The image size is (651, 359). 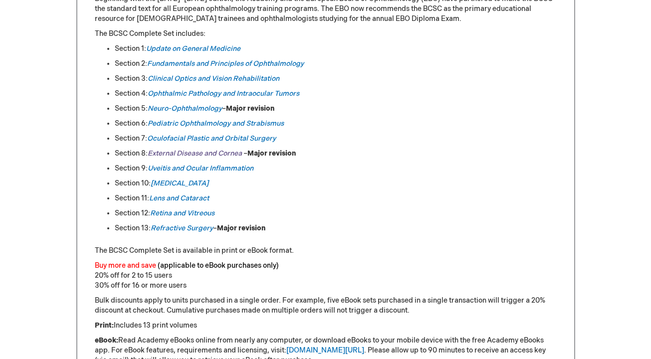 What do you see at coordinates (224, 93) in the screenshot?
I see `a: Ophthalmic Pathology and Intraocular Tumors` at bounding box center [224, 93].